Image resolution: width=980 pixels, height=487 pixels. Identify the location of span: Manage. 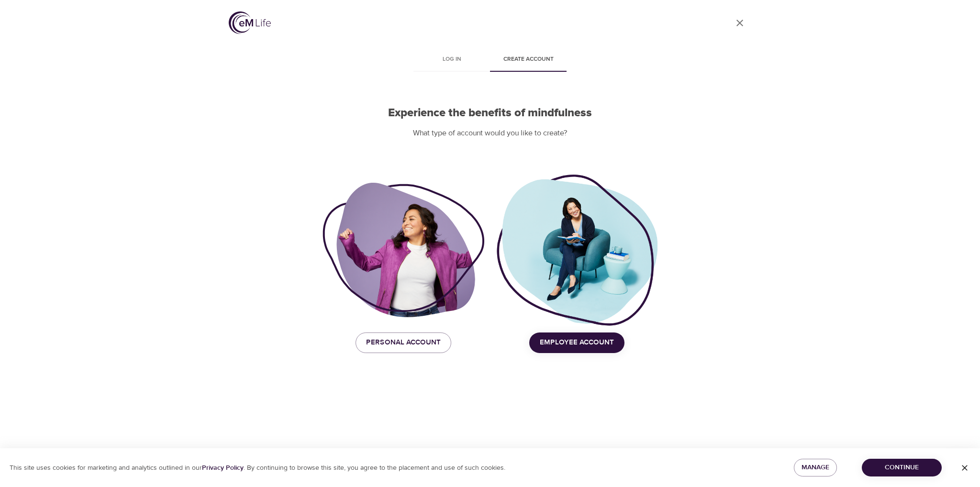
(815, 467).